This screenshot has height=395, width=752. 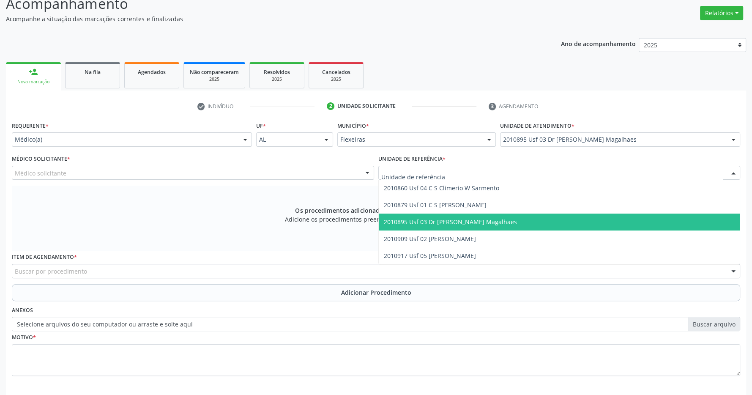 I want to click on p: Ano de acompanhamento, so click(x=598, y=43).